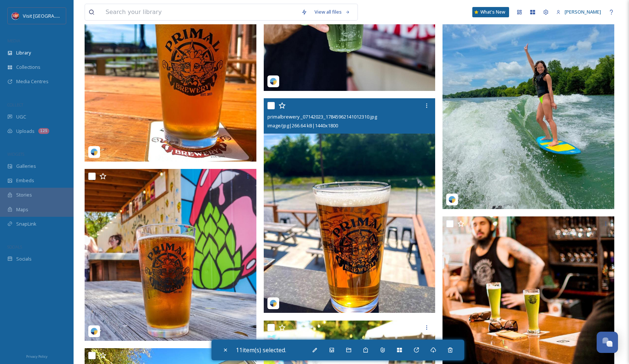  I want to click on span: primalbrewery _07142023_17845962141012310.jpg, so click(323, 117).